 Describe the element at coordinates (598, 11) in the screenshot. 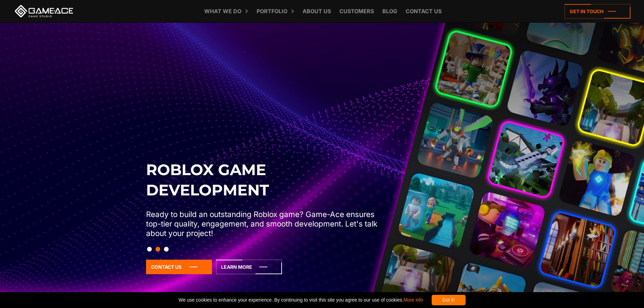

I see `a: Get in touch` at that location.